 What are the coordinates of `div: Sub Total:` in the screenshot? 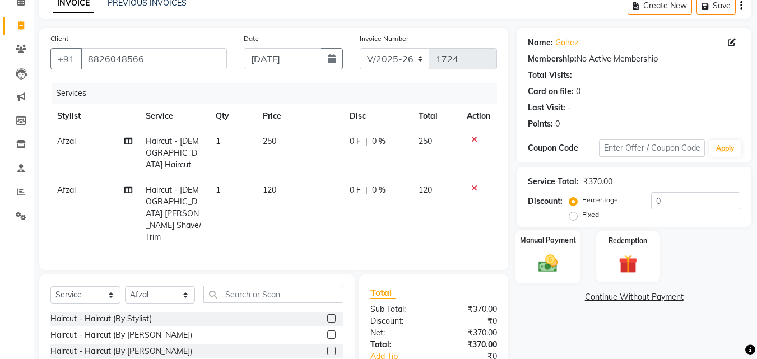 It's located at (398, 309).